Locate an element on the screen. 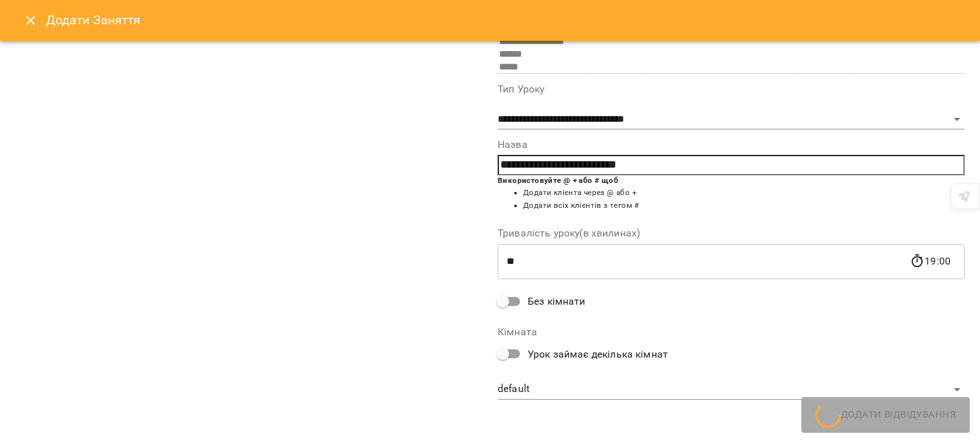 Image resolution: width=980 pixels, height=443 pixels. label: Тривалість уроку(в хвилинах) is located at coordinates (731, 233).